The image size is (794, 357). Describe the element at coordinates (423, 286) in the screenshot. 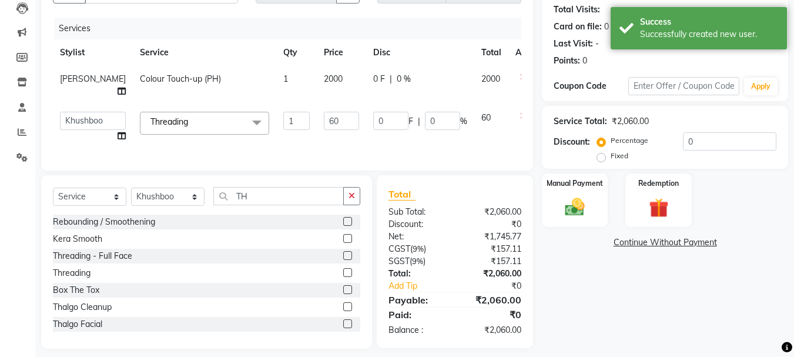

I see `a: Add Tip` at that location.